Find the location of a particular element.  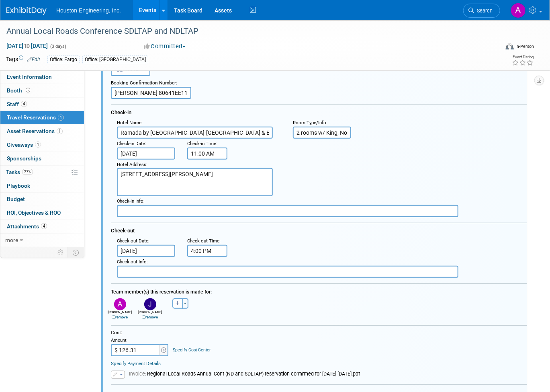

div: Booking Confirmation Number: is located at coordinates (319, 81).